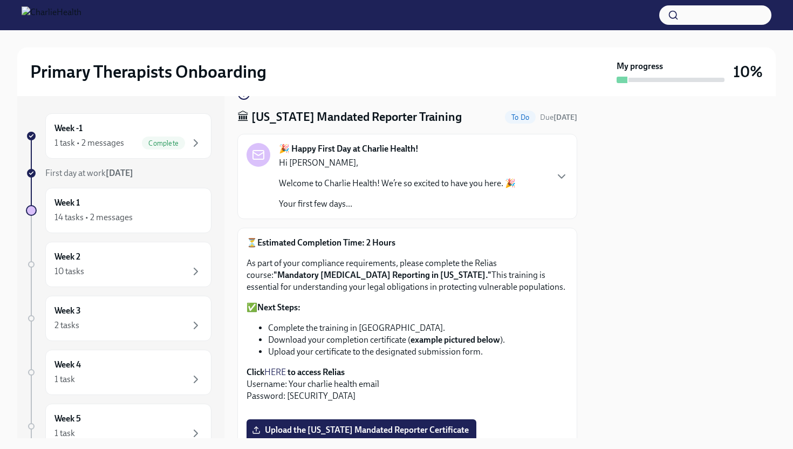  I want to click on div: 1 task • 2 messages, so click(89, 143).